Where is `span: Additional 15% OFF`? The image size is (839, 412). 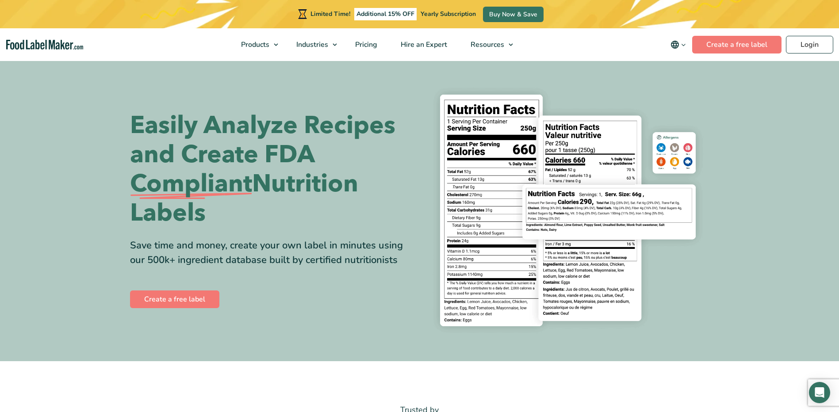 span: Additional 15% OFF is located at coordinates (385, 14).